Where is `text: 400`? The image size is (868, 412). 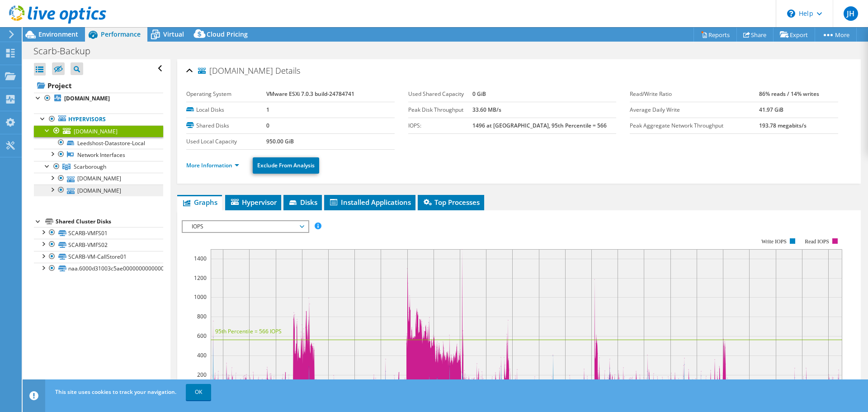 text: 400 is located at coordinates (202, 355).